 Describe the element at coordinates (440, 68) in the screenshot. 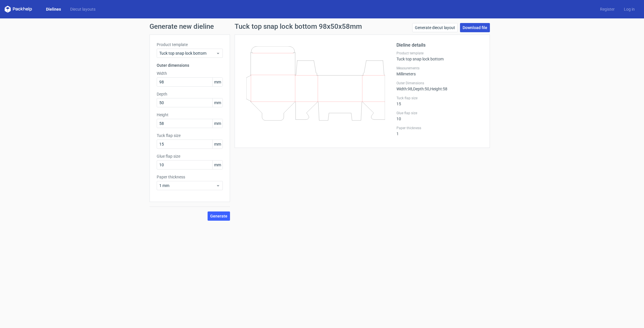

I see `label: Measurements` at that location.